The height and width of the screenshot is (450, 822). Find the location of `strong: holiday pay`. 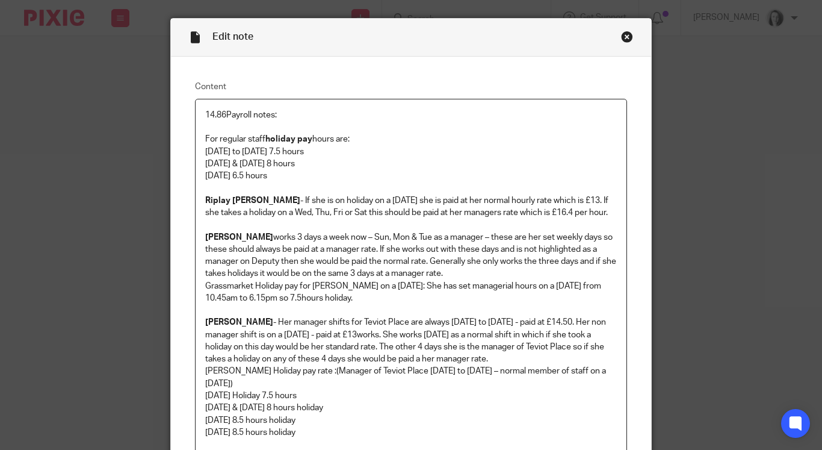

strong: holiday pay is located at coordinates (289, 139).